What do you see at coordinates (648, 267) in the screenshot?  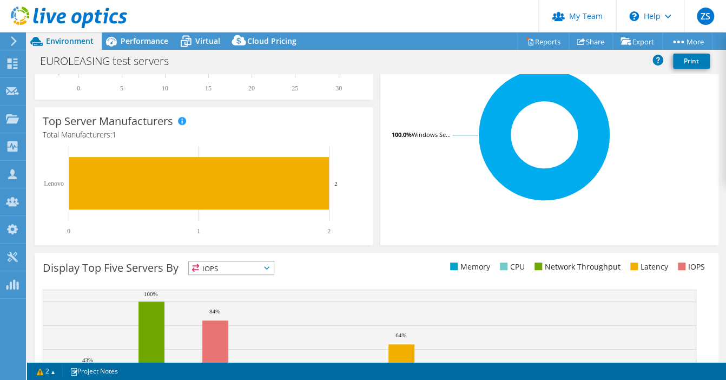 I see `li: Latency` at bounding box center [648, 267].